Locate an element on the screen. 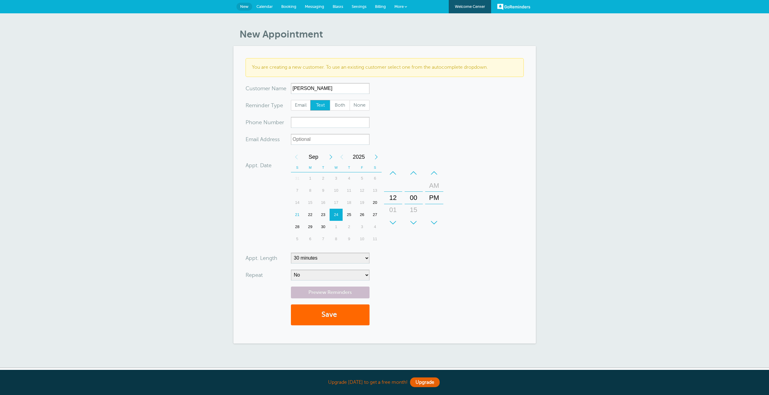 The height and width of the screenshot is (395, 769). div: 9 is located at coordinates (323, 190).